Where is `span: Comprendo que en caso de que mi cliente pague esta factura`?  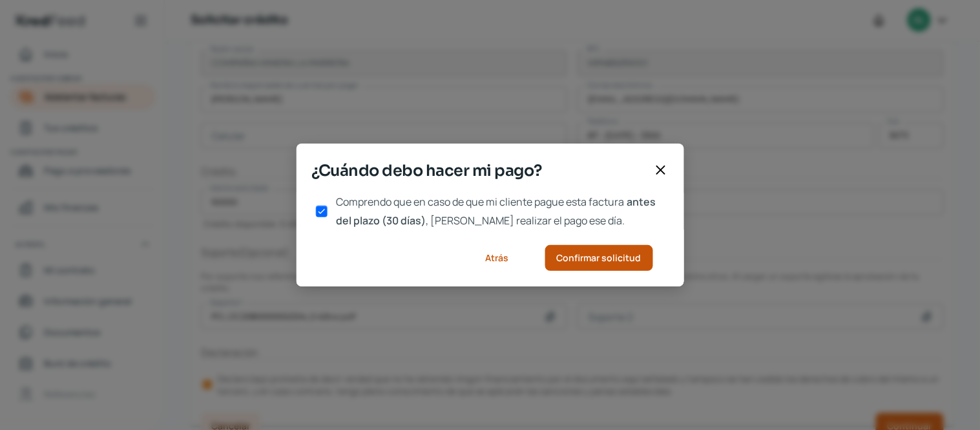
span: Comprendo que en caso de que mi cliente pague esta factura is located at coordinates (481, 201).